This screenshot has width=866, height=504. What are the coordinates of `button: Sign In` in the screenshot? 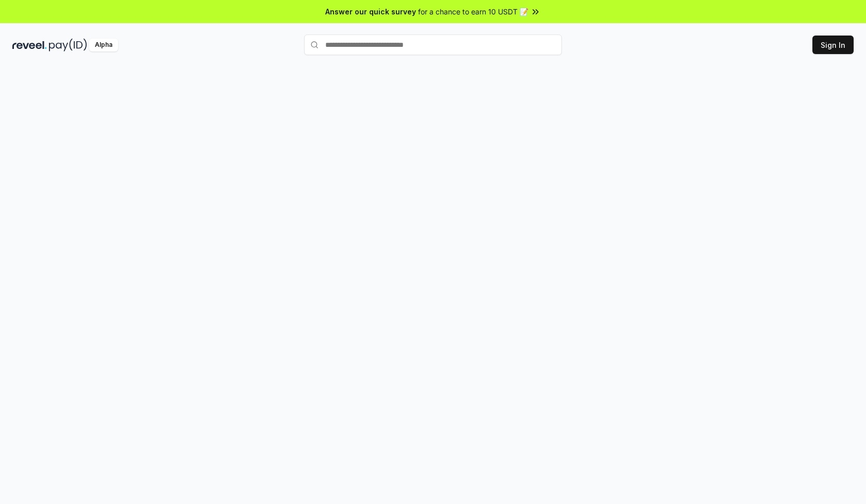 It's located at (833, 45).